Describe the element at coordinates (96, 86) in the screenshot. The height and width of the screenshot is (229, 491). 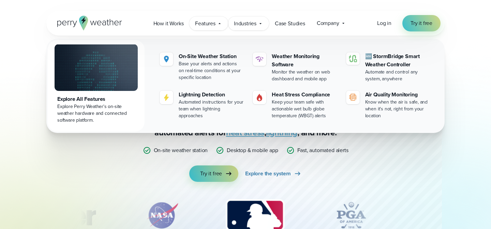
I see `a: Explore All Features Explore Perry Weather's on-site weather hardware and connected software plat...` at that location.